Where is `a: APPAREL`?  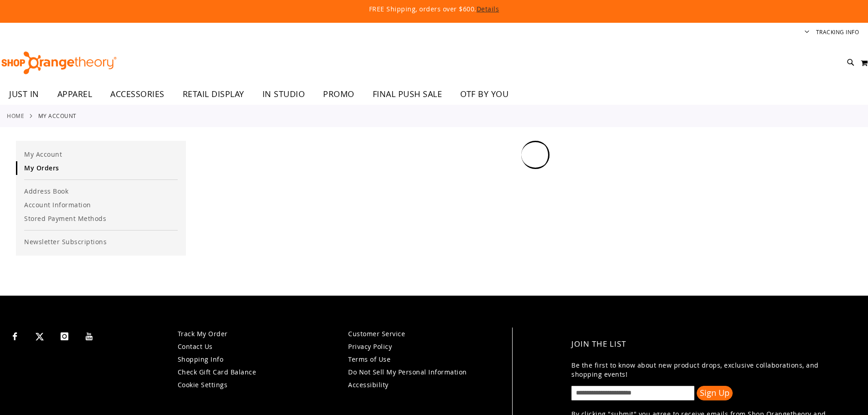
a: APPAREL is located at coordinates (75, 94).